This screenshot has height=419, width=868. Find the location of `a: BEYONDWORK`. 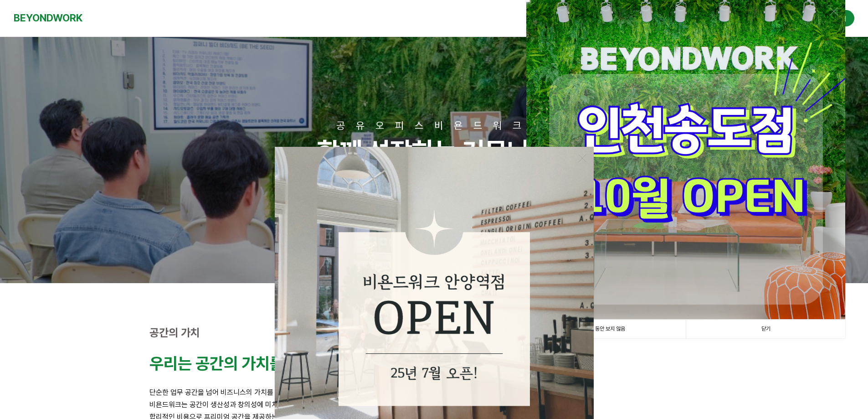

a: BEYONDWORK is located at coordinates (48, 18).